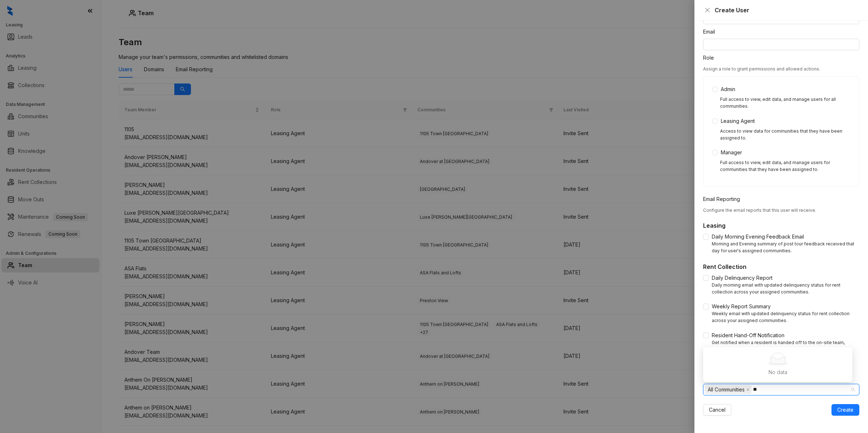  I want to click on button: Create, so click(845, 410).